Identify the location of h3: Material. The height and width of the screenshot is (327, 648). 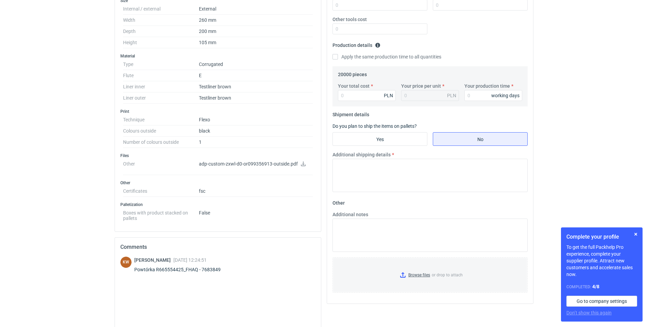
(218, 56).